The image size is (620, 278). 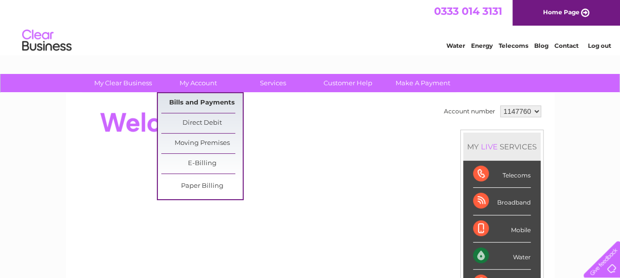 I want to click on a: Telecoms, so click(x=513, y=45).